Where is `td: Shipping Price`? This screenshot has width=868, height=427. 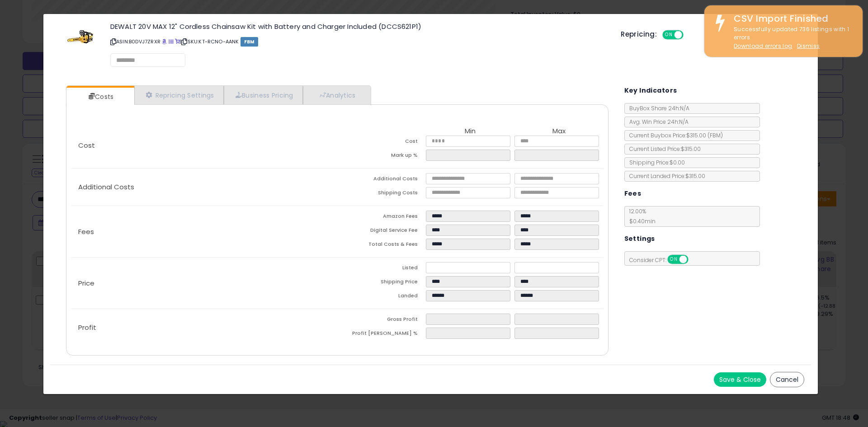 td: Shipping Price is located at coordinates (381, 282).